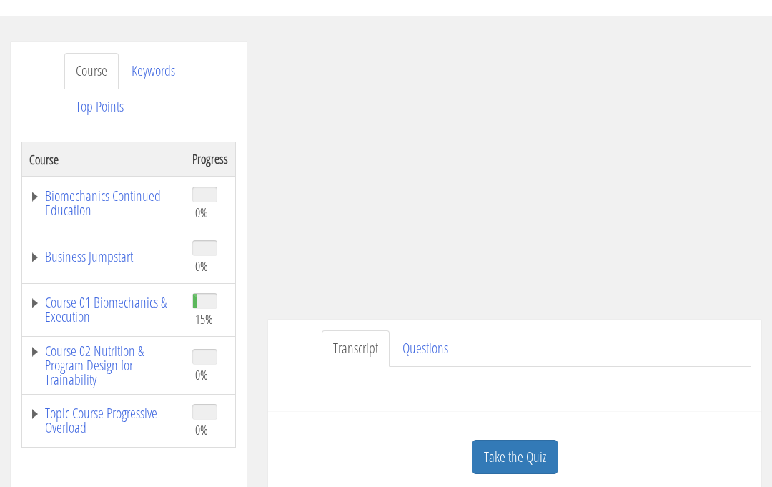 The width and height of the screenshot is (772, 487). Describe the element at coordinates (104, 159) in the screenshot. I see `th: Course` at that location.